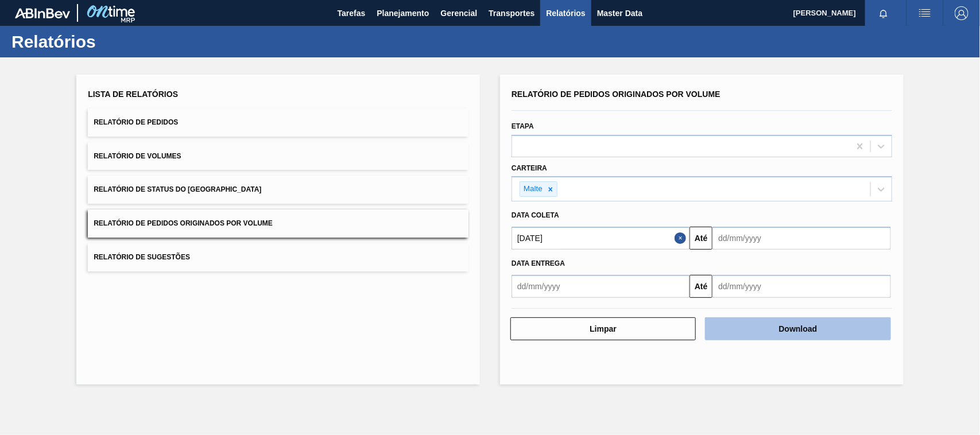 This screenshot has width=980, height=435. I want to click on span: Transportes, so click(511, 13).